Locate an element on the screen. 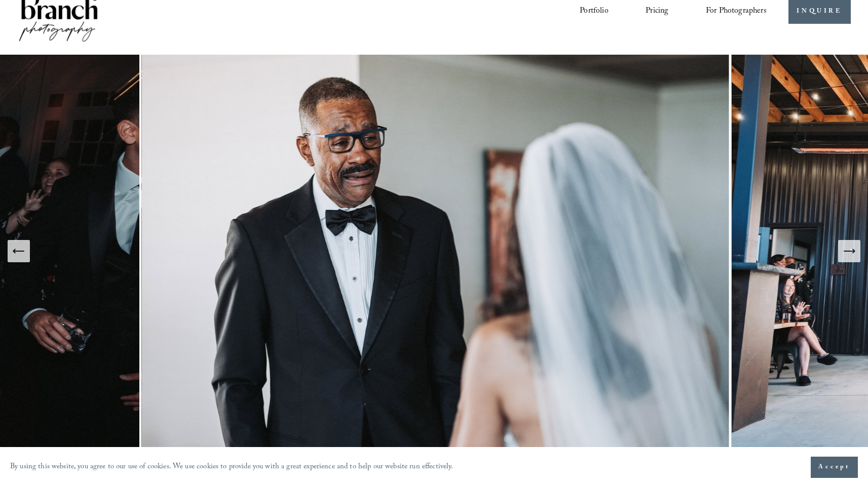  a: Pricing is located at coordinates (656, 11).